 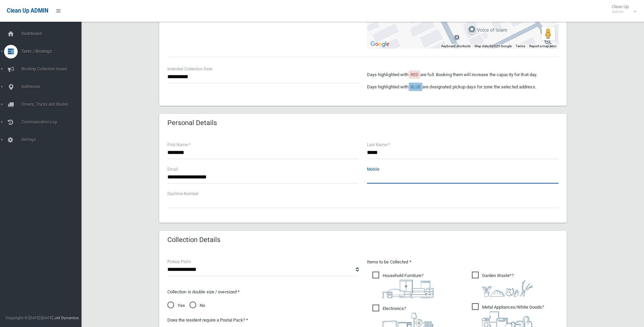 I want to click on header: Personal Details, so click(x=192, y=123).